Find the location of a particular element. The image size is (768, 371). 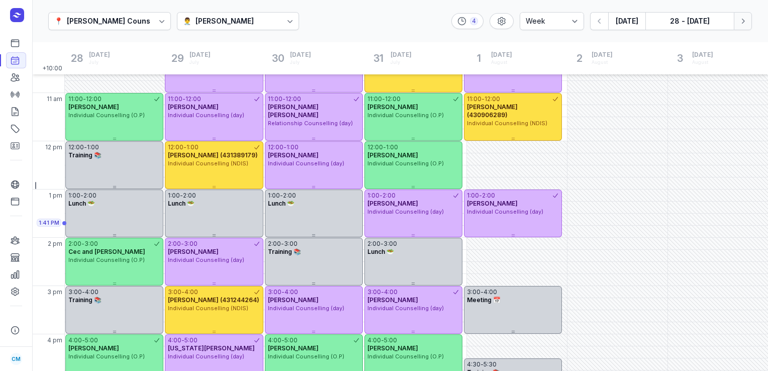

span: 12 pm is located at coordinates (54, 147).